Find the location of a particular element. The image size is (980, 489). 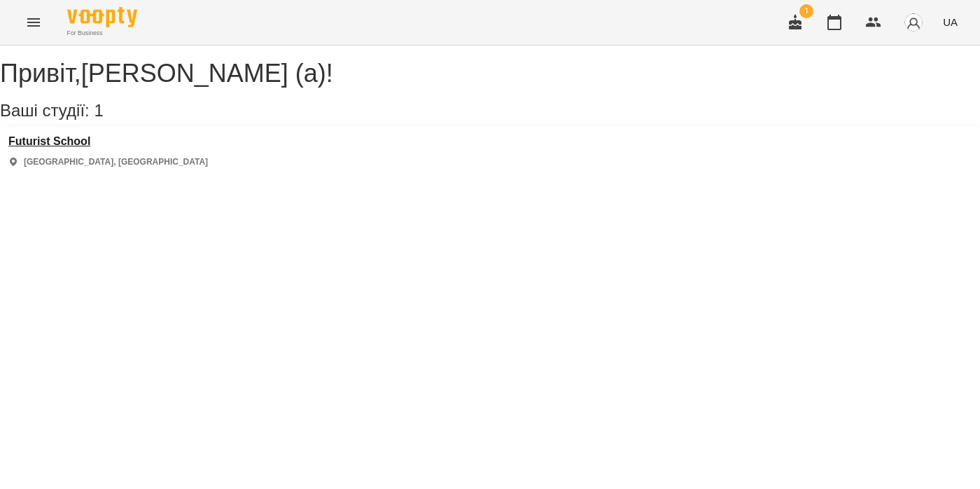

button: Menu is located at coordinates (34, 22).